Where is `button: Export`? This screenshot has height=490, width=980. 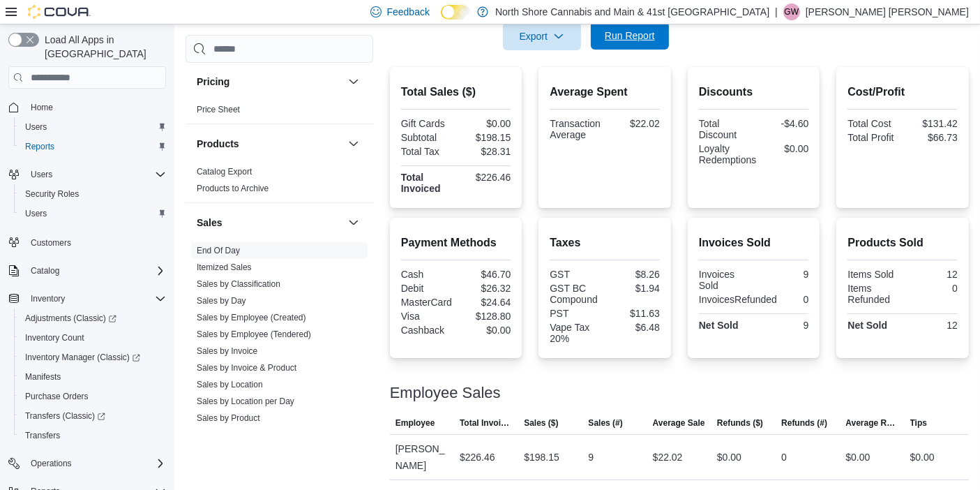
button: Export is located at coordinates (542, 36).